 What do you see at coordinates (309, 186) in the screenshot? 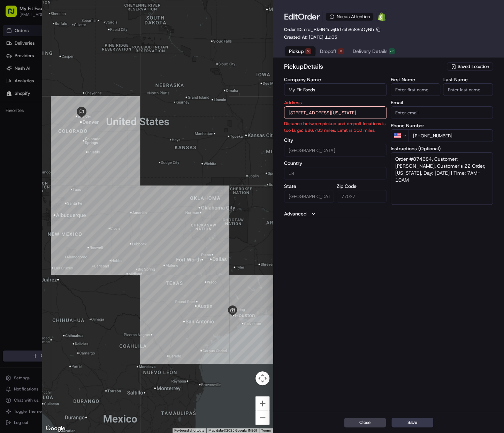
I see `label: State` at bounding box center [309, 186].